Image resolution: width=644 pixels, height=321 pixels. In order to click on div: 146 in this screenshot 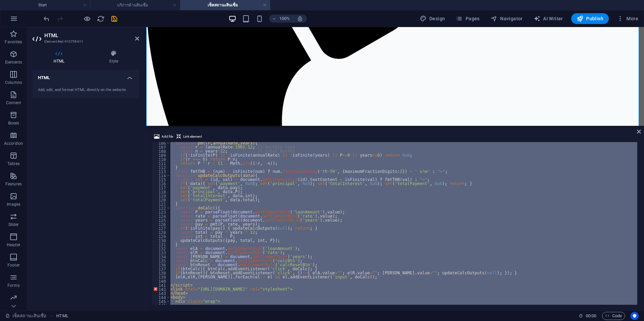, I will do `click(161, 306)`.